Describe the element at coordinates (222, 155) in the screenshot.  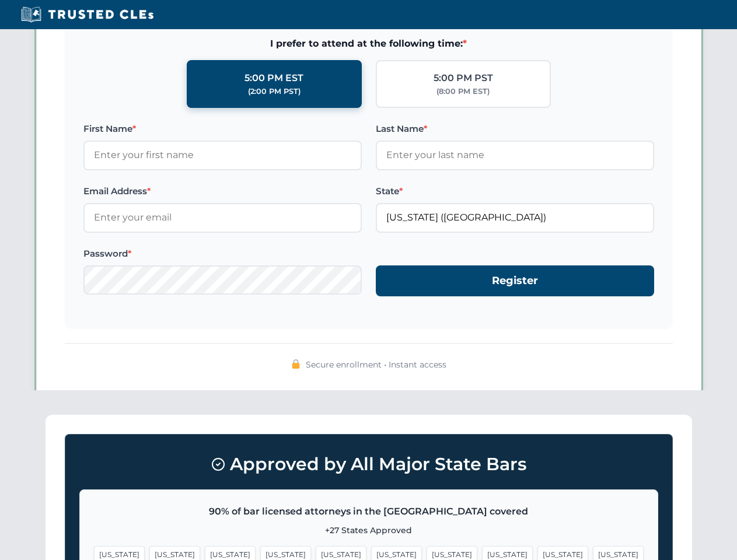
I see `input: Enter your first name` at that location.